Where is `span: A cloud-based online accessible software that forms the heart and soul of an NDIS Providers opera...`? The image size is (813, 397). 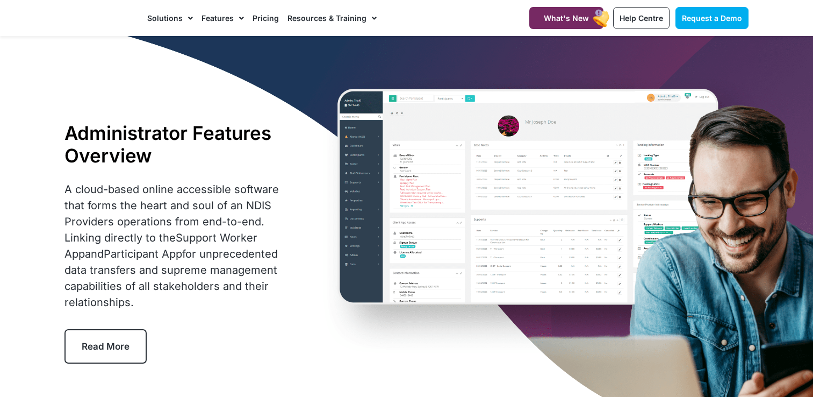
span: A cloud-based online accessible software that forms the heart and soul of an NDIS Providers opera... is located at coordinates (171, 246).